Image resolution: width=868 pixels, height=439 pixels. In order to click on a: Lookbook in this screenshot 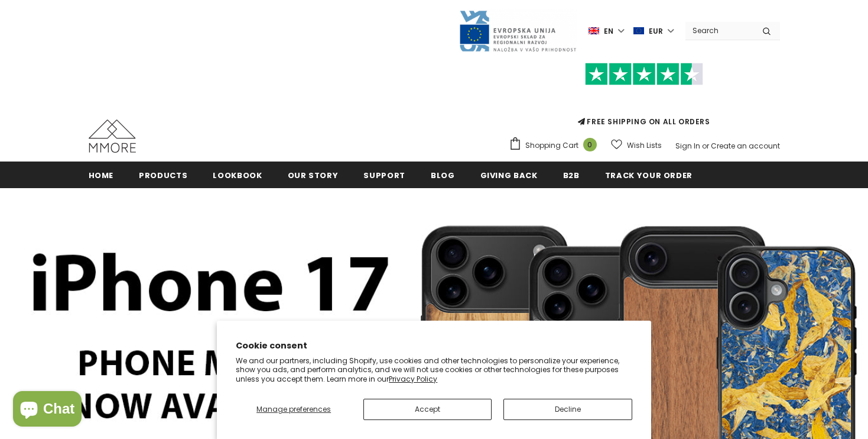, I will do `click(237, 174)`.